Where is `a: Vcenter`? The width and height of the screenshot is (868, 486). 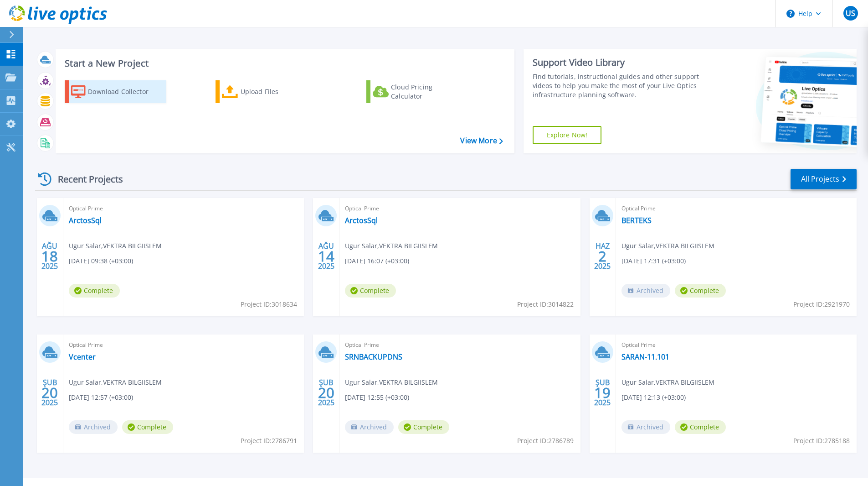 a: Vcenter is located at coordinates (82, 356).